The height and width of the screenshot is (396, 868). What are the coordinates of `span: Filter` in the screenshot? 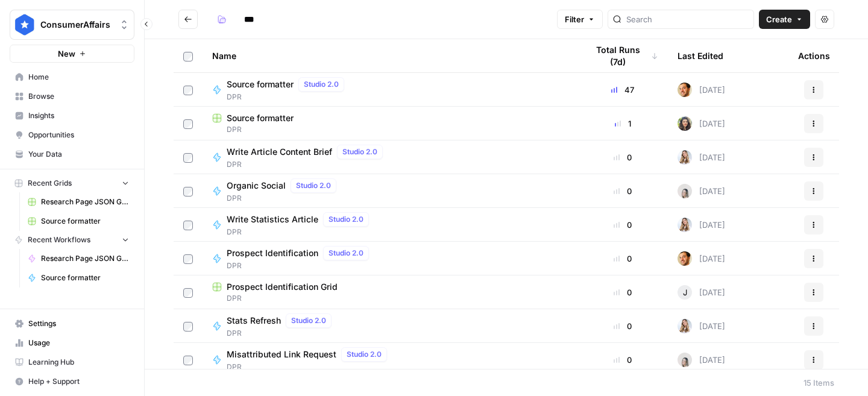 It's located at (574, 20).